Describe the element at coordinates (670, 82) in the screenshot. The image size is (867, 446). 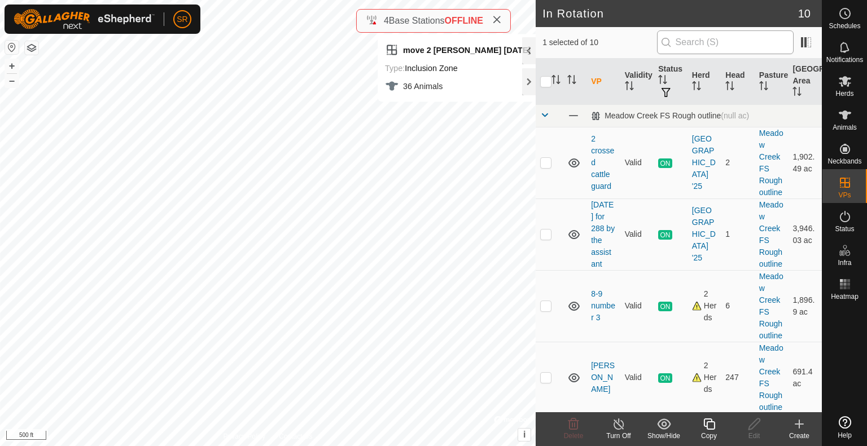
I see `th: Status` at that location.